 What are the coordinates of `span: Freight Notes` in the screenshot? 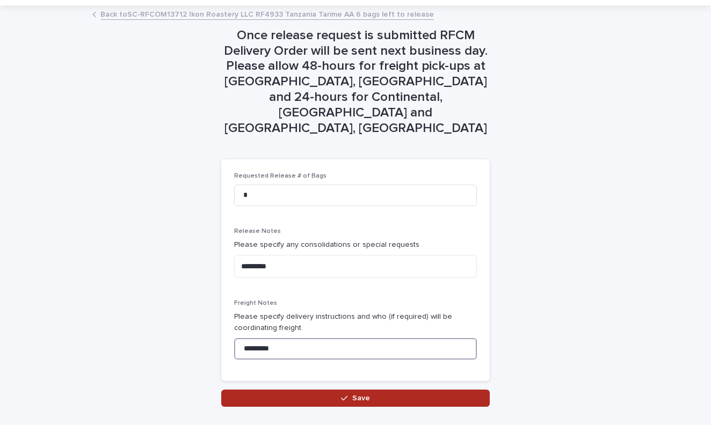 It's located at (256, 303).